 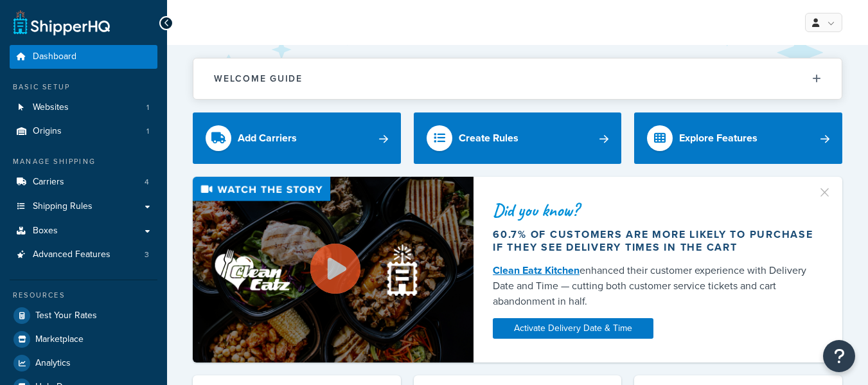 What do you see at coordinates (62, 206) in the screenshot?
I see `span: Shipping Rules` at bounding box center [62, 206].